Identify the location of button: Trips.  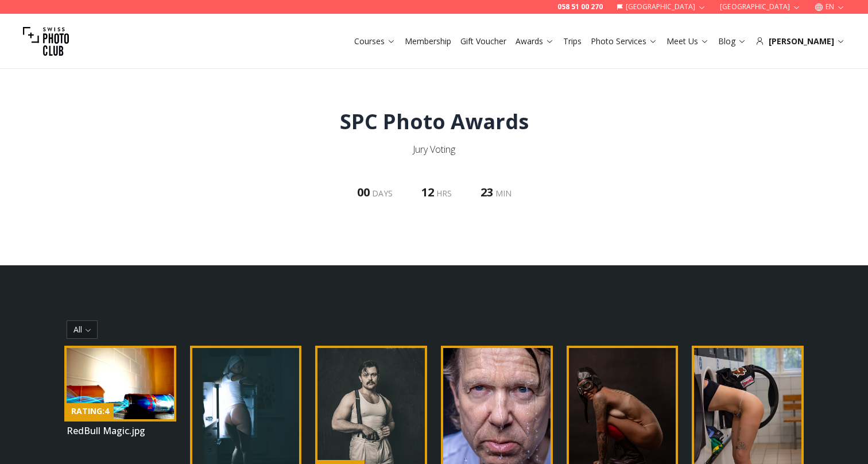
(572, 41).